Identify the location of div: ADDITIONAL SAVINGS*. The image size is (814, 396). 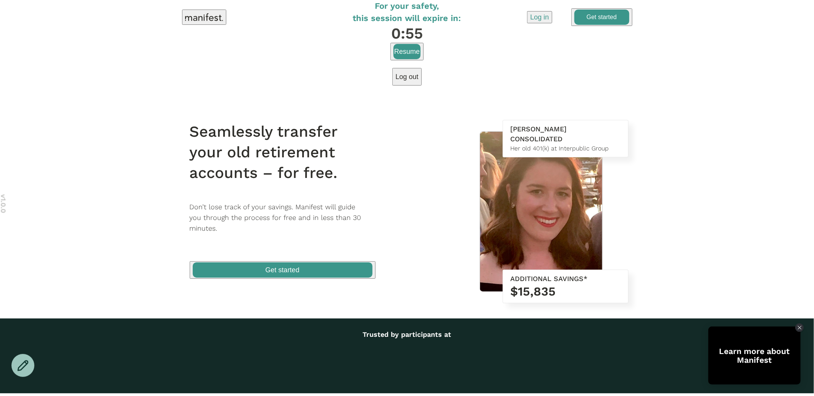
(565, 279).